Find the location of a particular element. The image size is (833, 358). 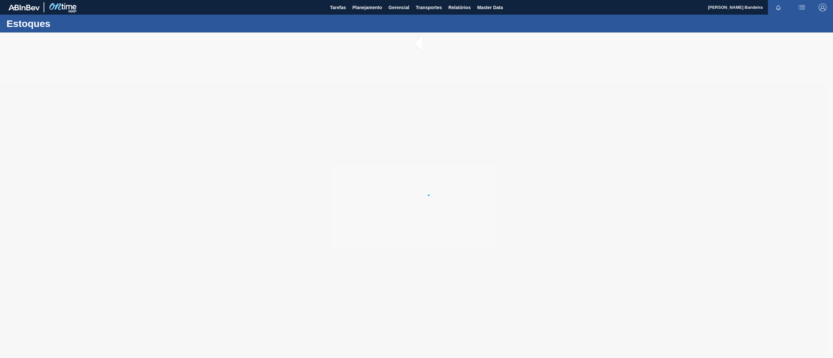

button: Notificações is located at coordinates (778, 7).